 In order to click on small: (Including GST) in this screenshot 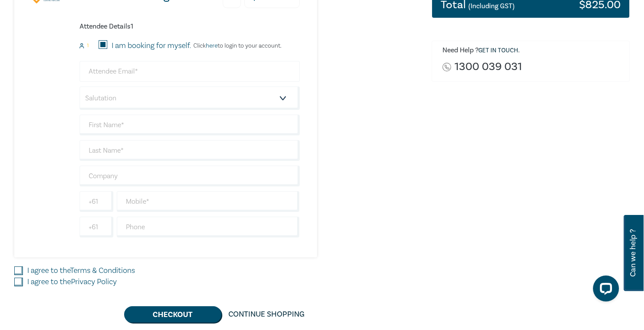, I will do `click(491, 6)`.